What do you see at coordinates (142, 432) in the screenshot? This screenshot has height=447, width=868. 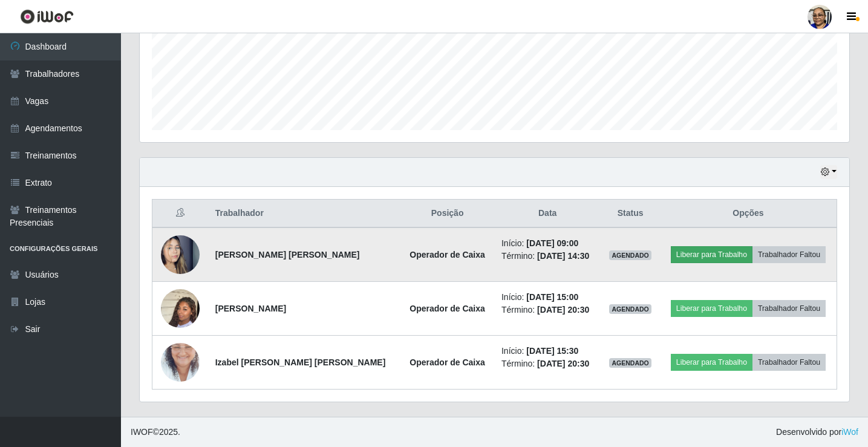 I see `span: IWOF` at bounding box center [142, 432].